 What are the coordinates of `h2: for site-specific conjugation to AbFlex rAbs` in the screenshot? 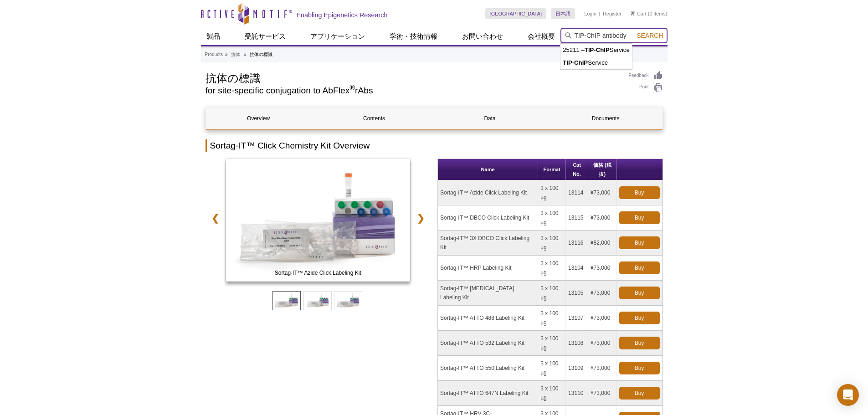 It's located at (413, 91).